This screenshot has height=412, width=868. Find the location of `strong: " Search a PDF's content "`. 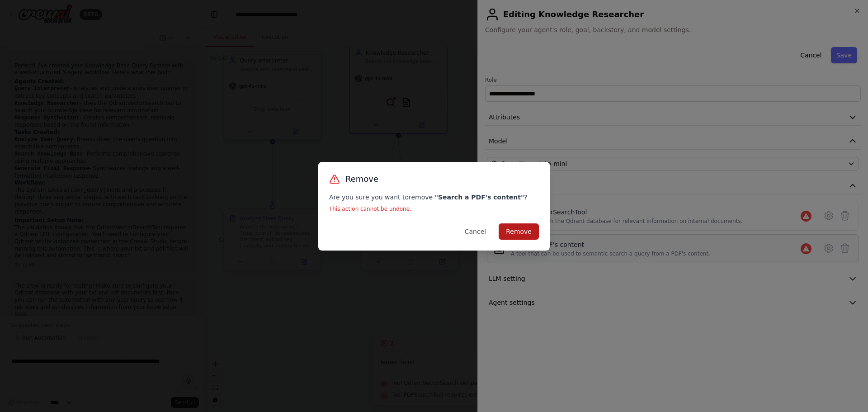

strong: " Search a PDF's content " is located at coordinates (480, 197).